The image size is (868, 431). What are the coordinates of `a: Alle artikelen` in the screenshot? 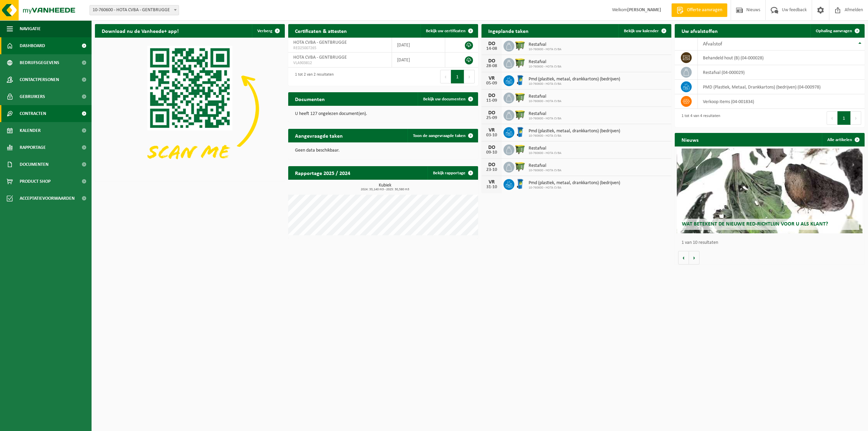 It's located at (843, 140).